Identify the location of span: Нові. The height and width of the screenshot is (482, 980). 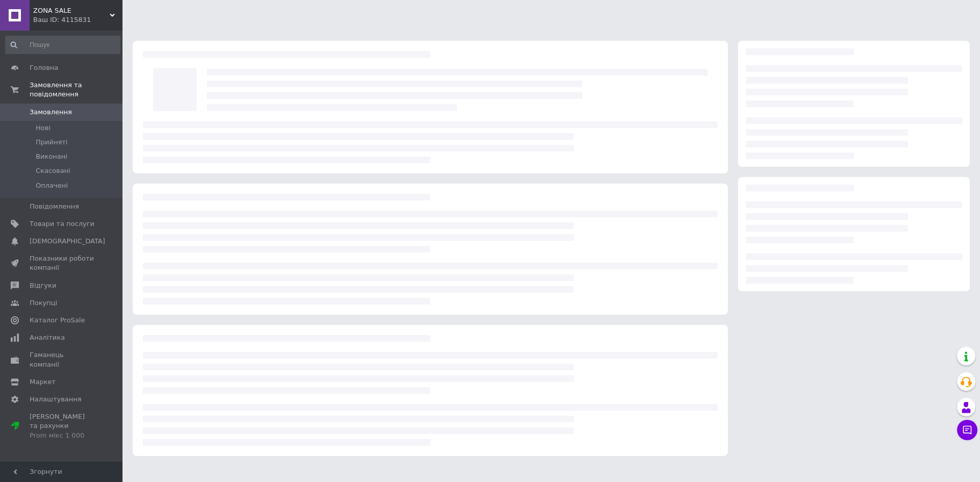
(43, 128).